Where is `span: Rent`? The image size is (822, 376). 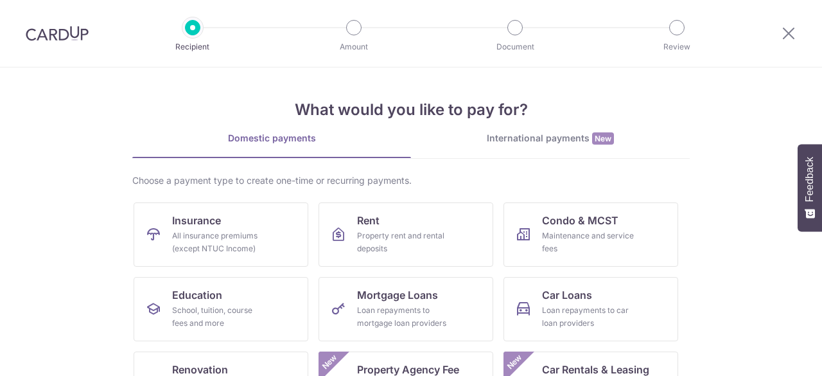
span: Rent is located at coordinates (368, 220).